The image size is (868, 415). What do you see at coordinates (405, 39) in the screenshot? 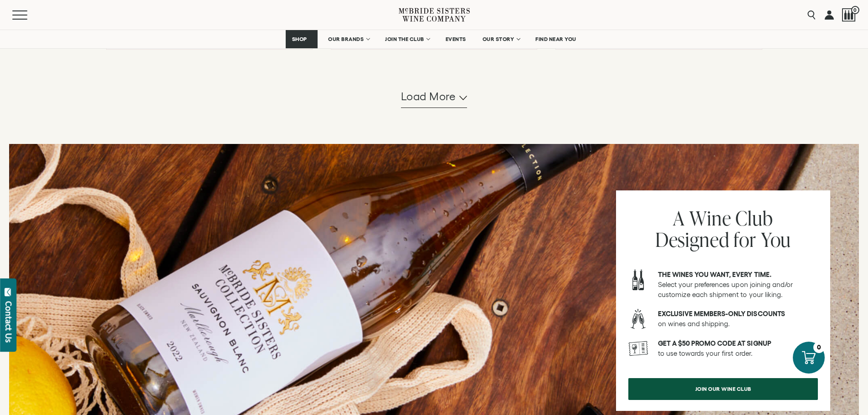
I see `span: JOIN THE CLUB` at bounding box center [405, 39].